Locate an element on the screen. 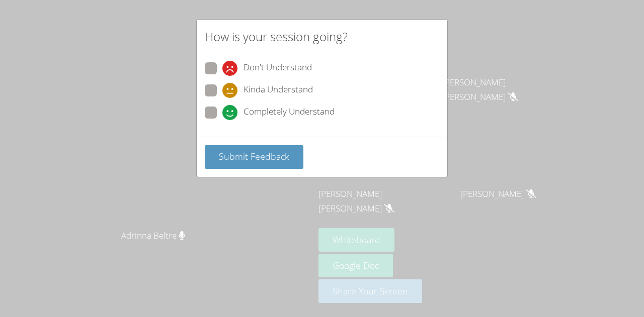 This screenshot has width=644, height=317. h2: How is your session going? is located at coordinates (276, 37).